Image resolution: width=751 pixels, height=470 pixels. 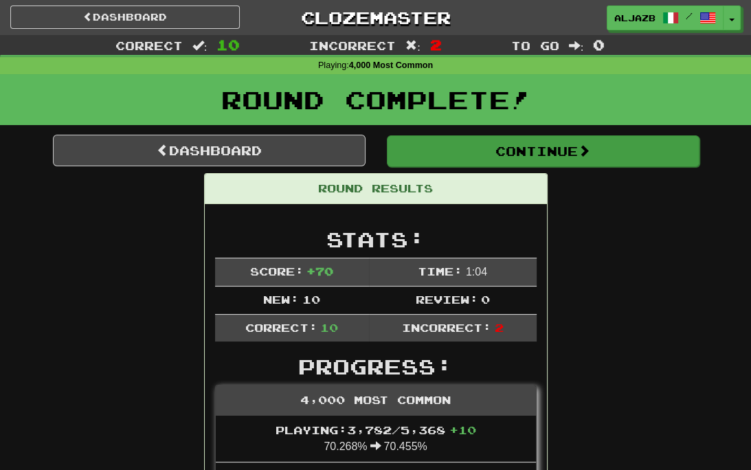 What do you see at coordinates (375, 17) in the screenshot?
I see `a: Clozemaster` at bounding box center [375, 17].